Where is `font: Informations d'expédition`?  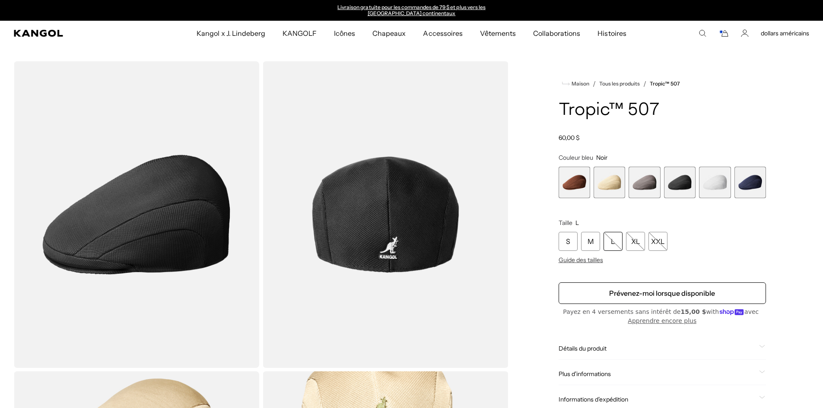
font: Informations d'expédition is located at coordinates (593, 400).